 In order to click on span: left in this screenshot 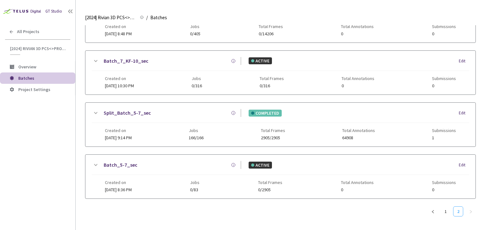, I will do `click(433, 212)`.